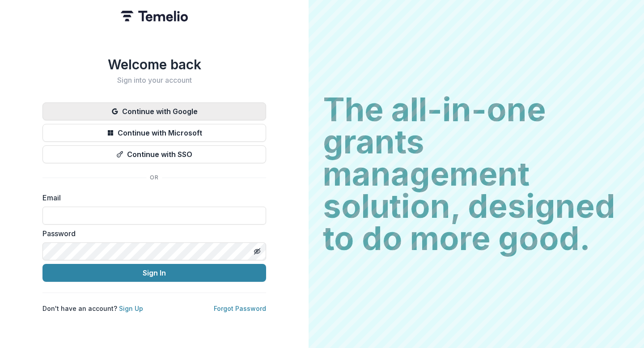 The height and width of the screenshot is (348, 644). I want to click on a: Forgot Password, so click(239, 308).